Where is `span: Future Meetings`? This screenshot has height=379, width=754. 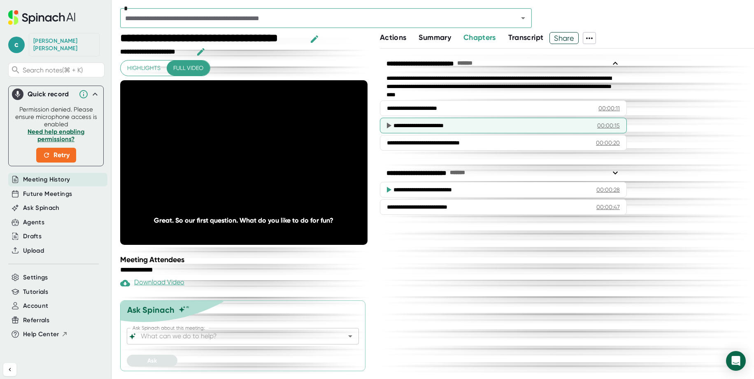 span: Future Meetings is located at coordinates (47, 194).